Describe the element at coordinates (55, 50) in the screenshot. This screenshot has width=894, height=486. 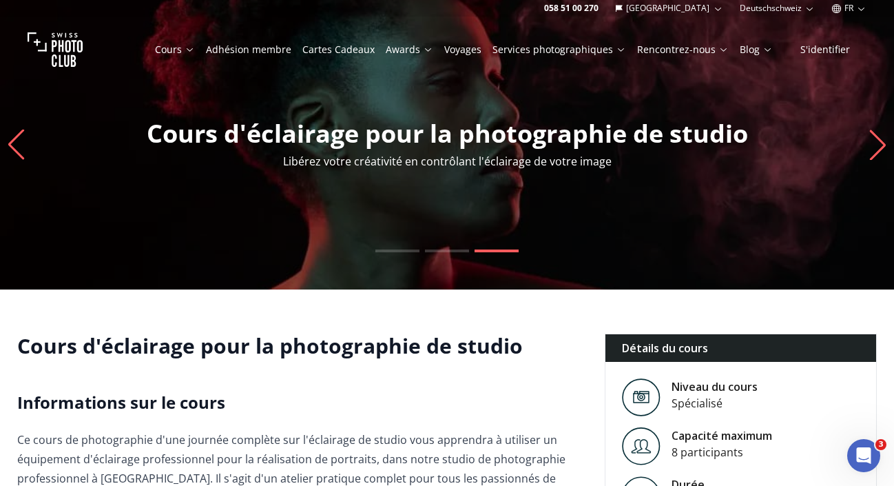
I see `img: Swiss photo club` at that location.